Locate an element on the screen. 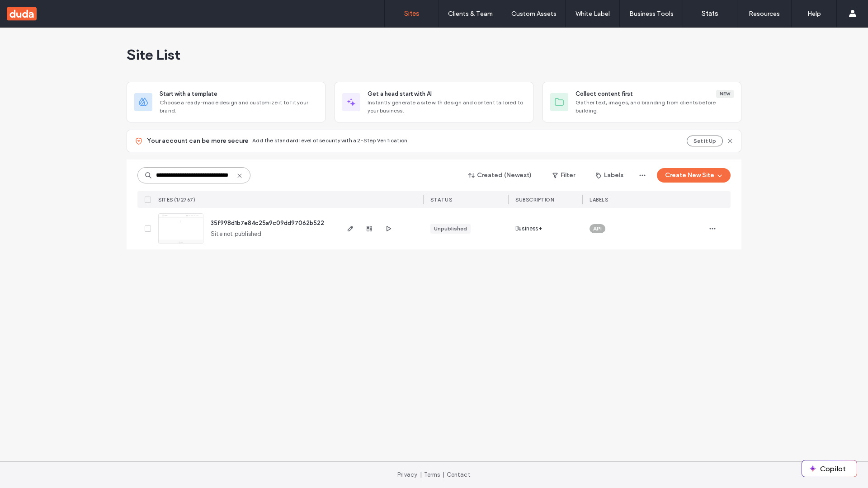  a: Privacy is located at coordinates (408, 475).